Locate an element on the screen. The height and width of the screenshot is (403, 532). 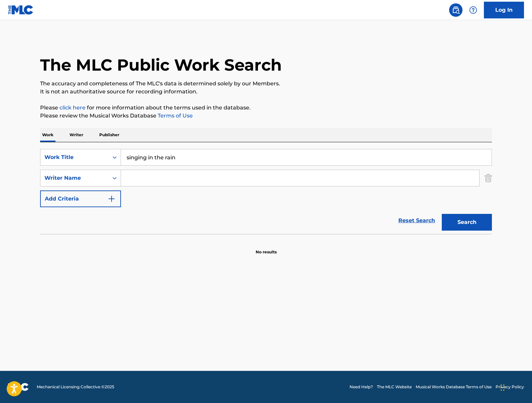
div: Work Title is located at coordinates (74, 157).